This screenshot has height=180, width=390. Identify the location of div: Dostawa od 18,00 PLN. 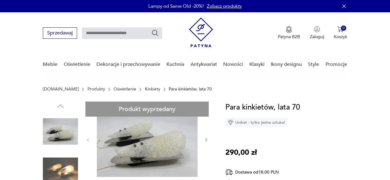
(262, 172).